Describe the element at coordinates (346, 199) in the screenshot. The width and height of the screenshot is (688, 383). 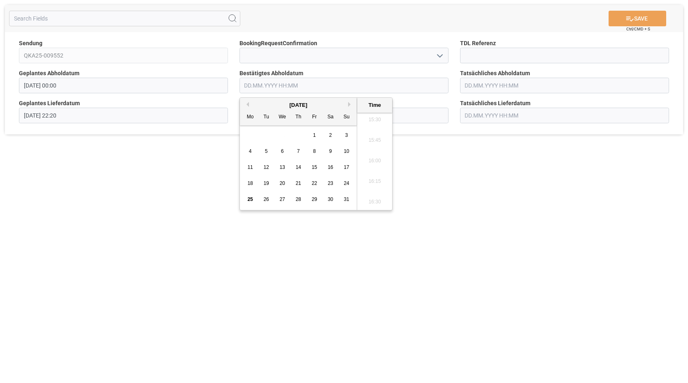
I see `span: 31` at that location.